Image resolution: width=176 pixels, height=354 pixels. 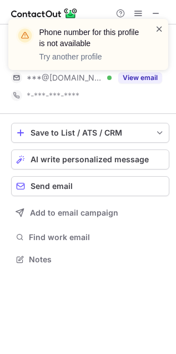 What do you see at coordinates (91, 38) in the screenshot?
I see `header: Phone number for this profile is not available` at bounding box center [91, 38].